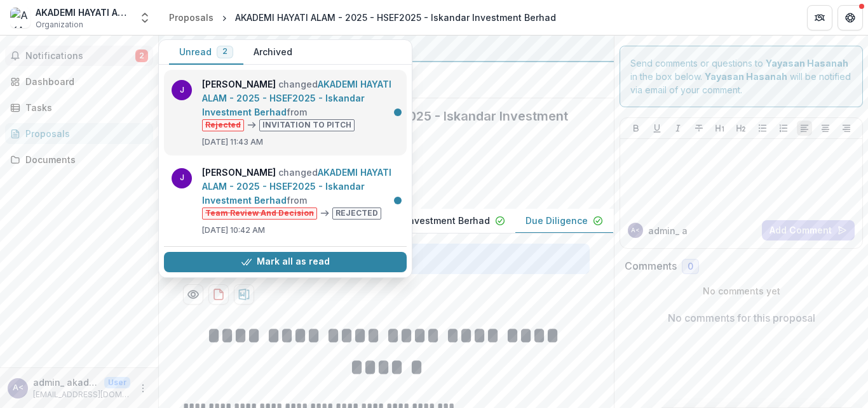  Describe the element at coordinates (699, 128) in the screenshot. I see `button: Strike` at that location.